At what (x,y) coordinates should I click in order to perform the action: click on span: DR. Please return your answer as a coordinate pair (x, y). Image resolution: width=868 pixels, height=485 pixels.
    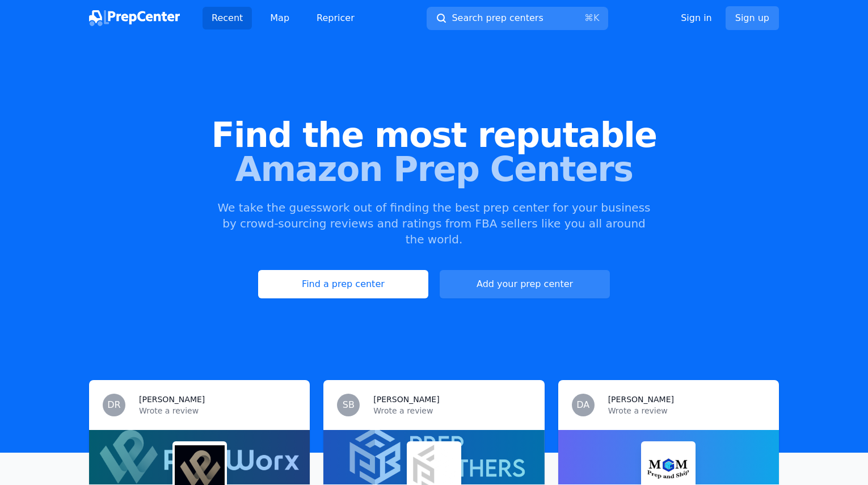
    Looking at the image, I should click on (113, 405).